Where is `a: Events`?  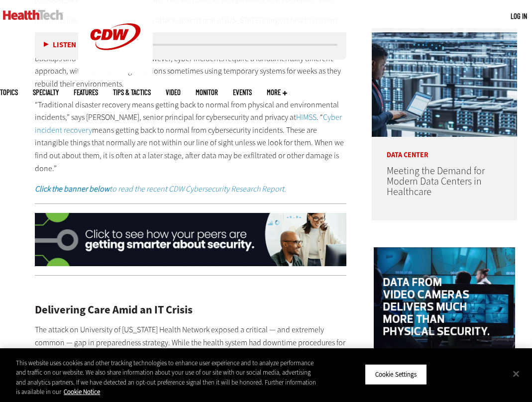
a: Events is located at coordinates (242, 92).